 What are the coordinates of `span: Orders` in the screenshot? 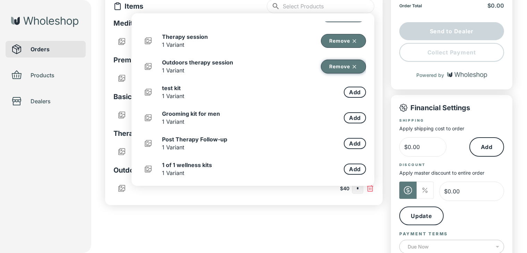 It's located at (55, 49).